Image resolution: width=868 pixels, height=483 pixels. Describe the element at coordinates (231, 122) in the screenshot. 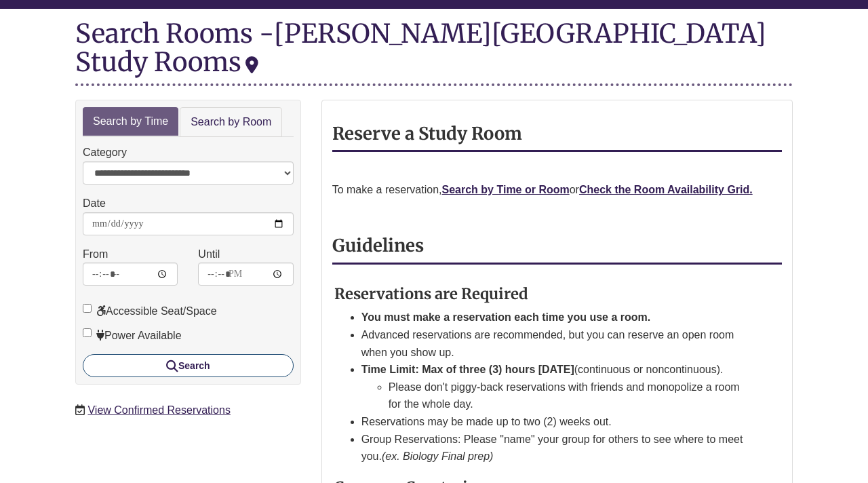

I see `a: Search by Room` at that location.